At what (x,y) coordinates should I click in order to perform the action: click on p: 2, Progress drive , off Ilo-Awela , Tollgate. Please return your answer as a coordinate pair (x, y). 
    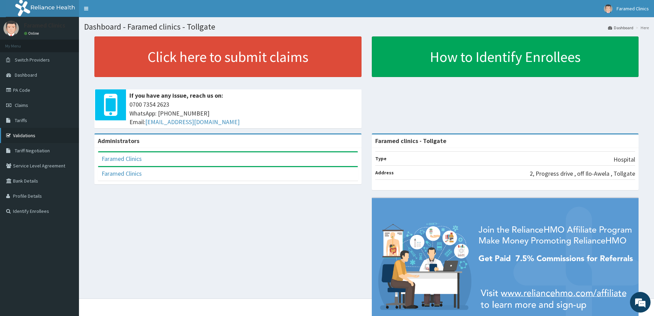
    Looking at the image, I should click on (583, 173).